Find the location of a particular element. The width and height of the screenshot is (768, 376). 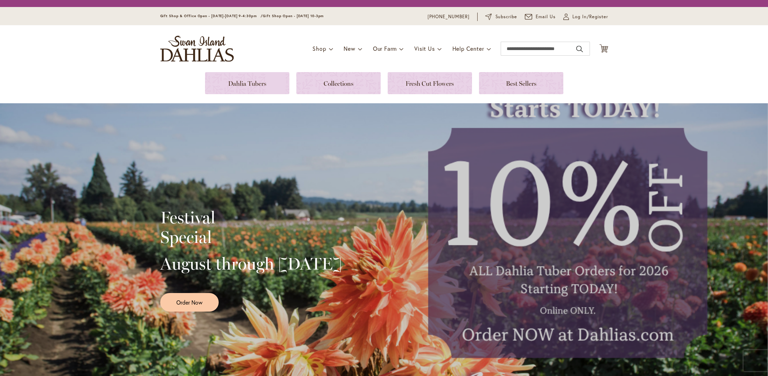

span: Our Farm is located at coordinates (385, 48).